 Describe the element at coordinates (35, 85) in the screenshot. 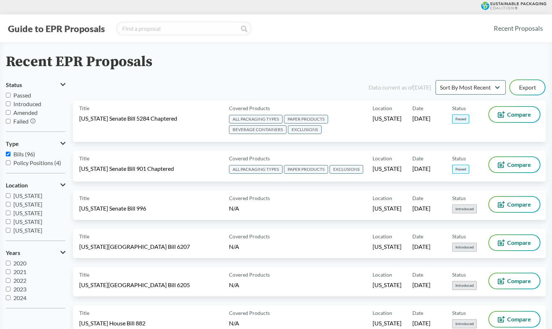

I see `button: Status` at that location.